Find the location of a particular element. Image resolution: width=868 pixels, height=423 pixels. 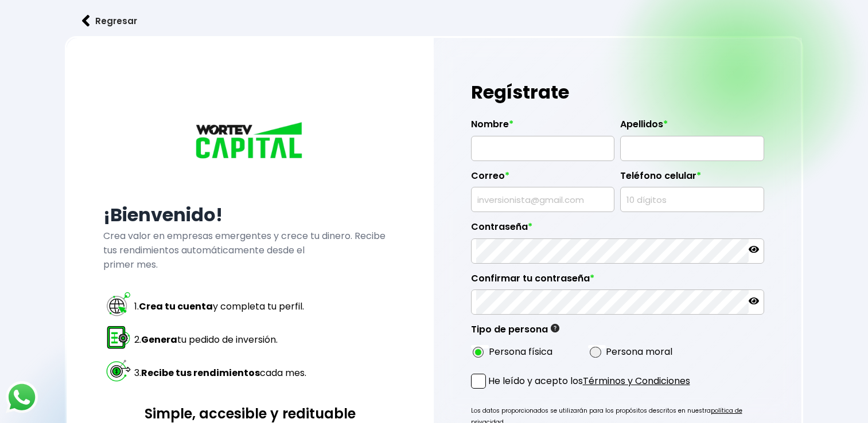

label: Persona física is located at coordinates (521, 351).